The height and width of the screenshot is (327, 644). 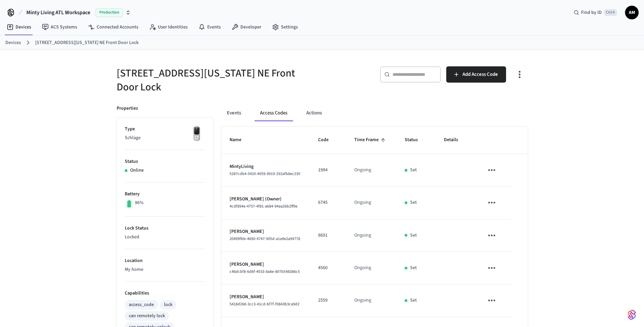 What do you see at coordinates (285, 27) in the screenshot?
I see `a: Settings` at bounding box center [285, 27].